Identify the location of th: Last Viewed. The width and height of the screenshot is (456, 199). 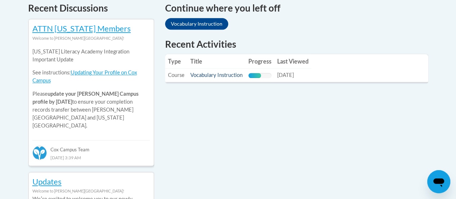
(293, 61).